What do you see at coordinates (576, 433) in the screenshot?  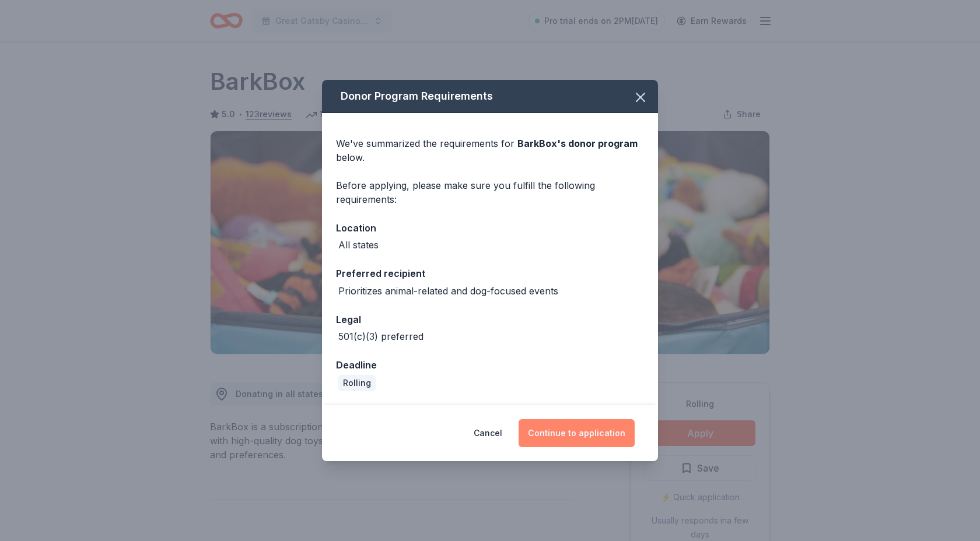 I see `button: Continue to application` at bounding box center [576, 433].